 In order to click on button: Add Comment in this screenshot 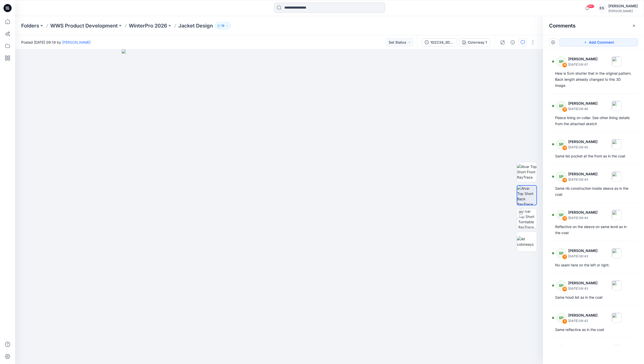, I will do `click(599, 42)`.